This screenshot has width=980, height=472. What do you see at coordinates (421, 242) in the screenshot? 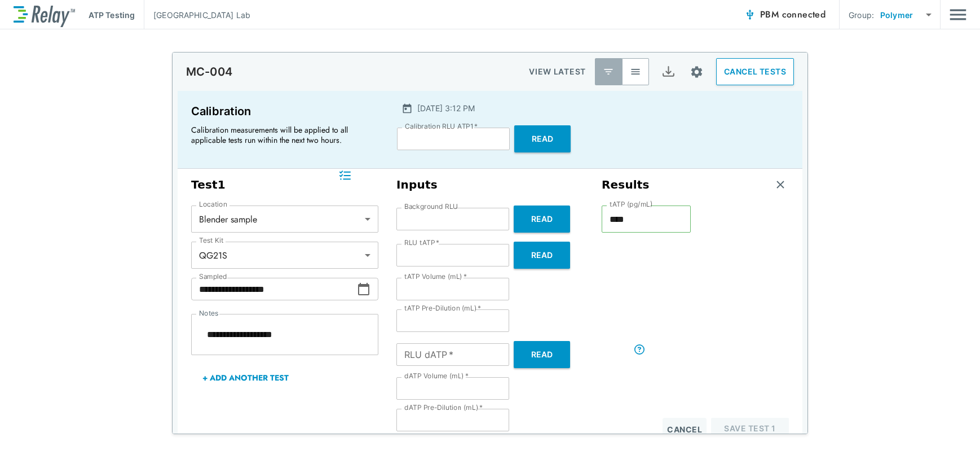
I see `label: RLU tATP` at bounding box center [421, 242].